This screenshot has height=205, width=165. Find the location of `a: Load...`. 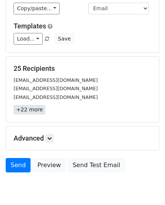

a: Load... is located at coordinates (28, 39).